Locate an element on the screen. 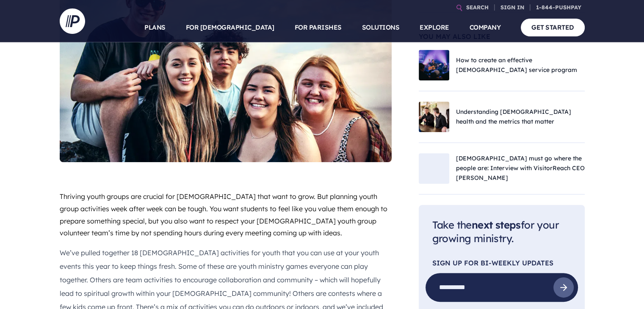 The height and width of the screenshot is (309, 644). a: SOLUTIONS is located at coordinates (381, 27).